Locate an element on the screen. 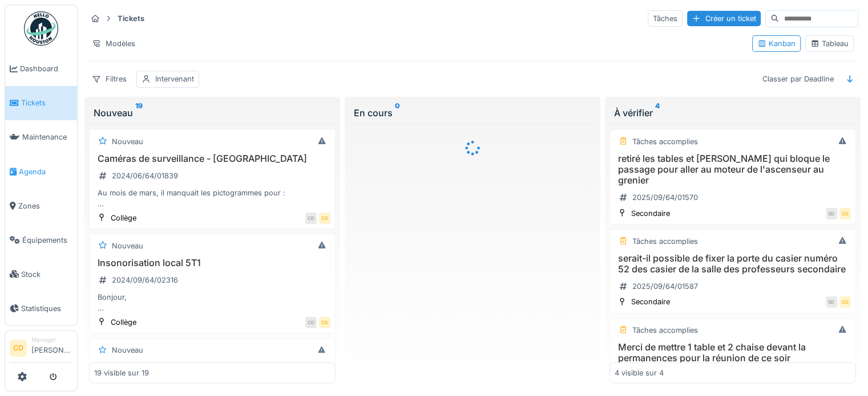 This screenshot has height=396, width=868. h3: Insonorisation local 5T1 is located at coordinates (212, 263).